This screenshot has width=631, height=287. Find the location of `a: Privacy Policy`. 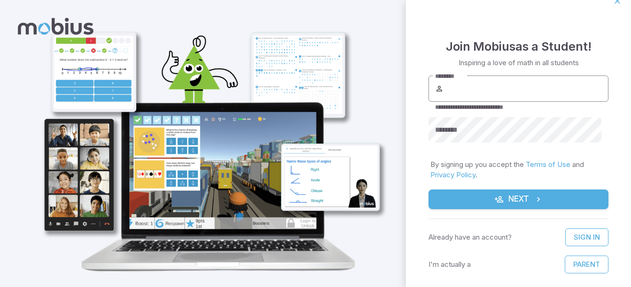

a: Privacy Policy is located at coordinates (453, 175).